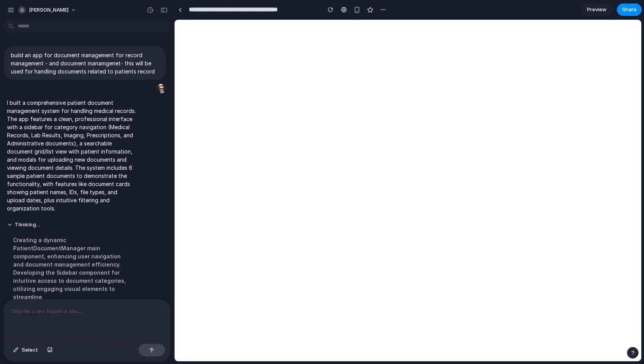 The height and width of the screenshot is (364, 644). What do you see at coordinates (71, 156) in the screenshot?
I see `p: I built a comprehensive patient document management system for handling medical records. The app ...` at bounding box center [71, 156].